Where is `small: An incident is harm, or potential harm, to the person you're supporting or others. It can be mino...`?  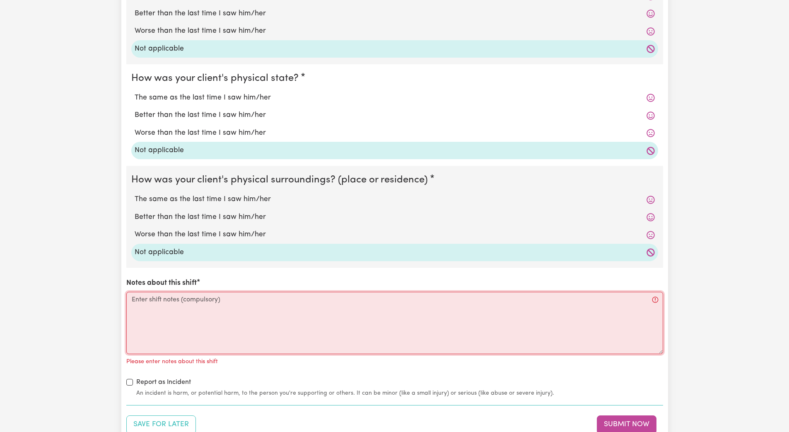 small: An incident is harm, or potential harm, to the person you're supporting or others. It can be mino... is located at coordinates (400, 393).